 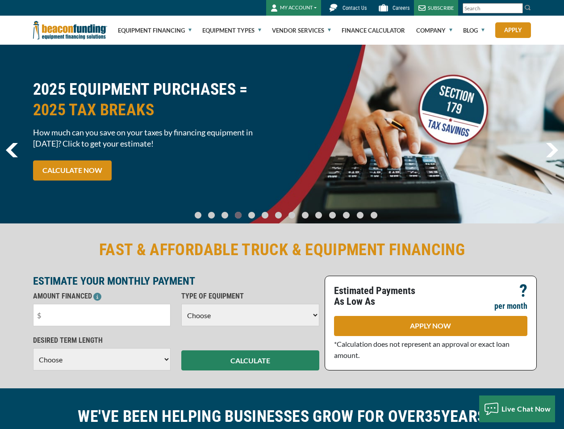 What do you see at coordinates (355, 8) in the screenshot?
I see `span: Contact Us` at bounding box center [355, 8].